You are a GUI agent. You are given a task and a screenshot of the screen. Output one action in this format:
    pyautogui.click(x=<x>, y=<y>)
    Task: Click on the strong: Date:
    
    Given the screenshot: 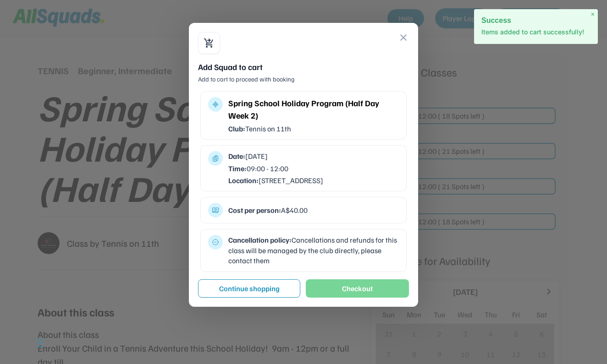 What is the action you would take?
    pyautogui.click(x=236, y=156)
    